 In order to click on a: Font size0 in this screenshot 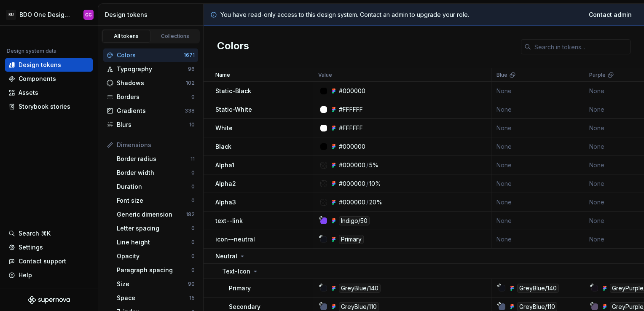, I will do `click(156, 200)`.